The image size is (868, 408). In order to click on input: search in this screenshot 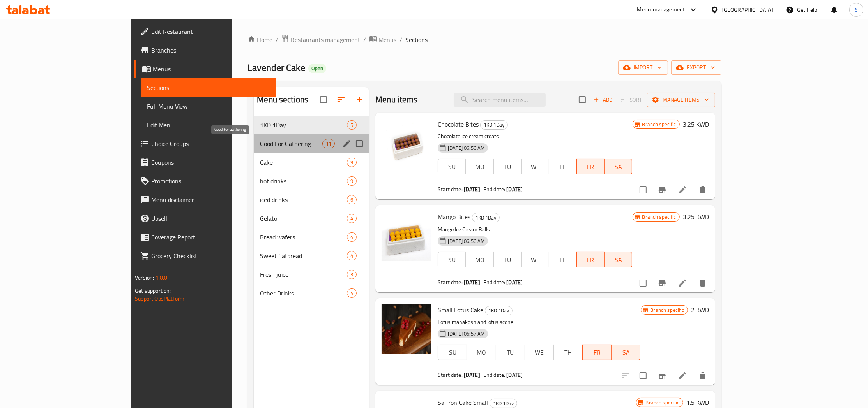, I will do `click(500, 99)`.